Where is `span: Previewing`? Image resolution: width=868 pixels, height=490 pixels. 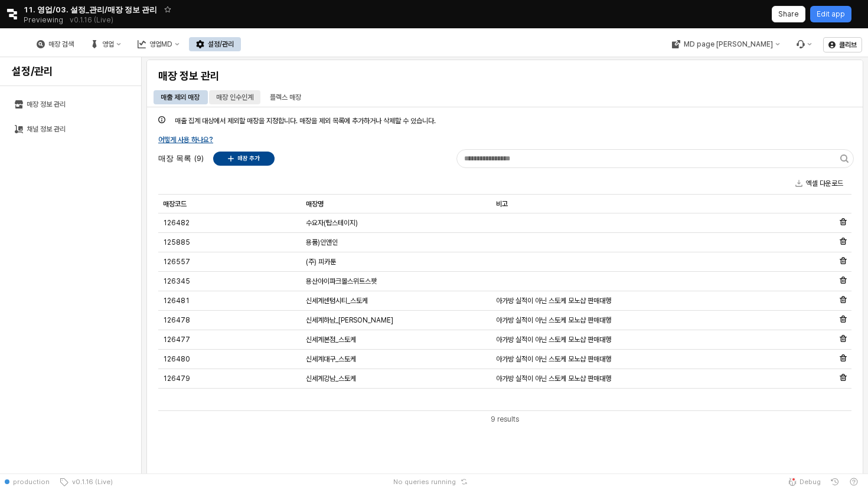 span: Previewing is located at coordinates (43, 20).